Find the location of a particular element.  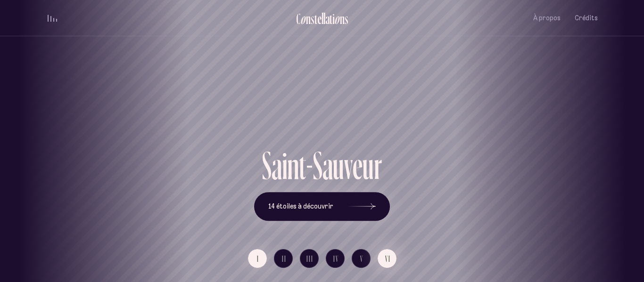

button: VI is located at coordinates (387, 259).